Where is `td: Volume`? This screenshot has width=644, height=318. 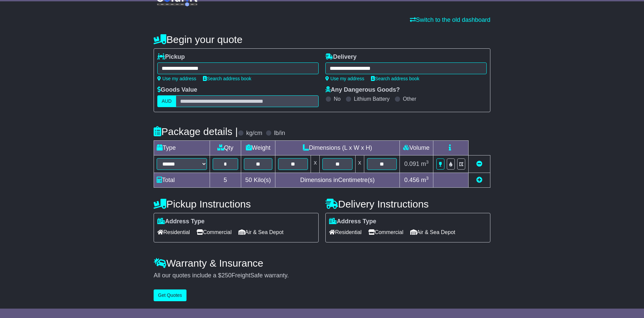 td: Volume is located at coordinates (416, 148).